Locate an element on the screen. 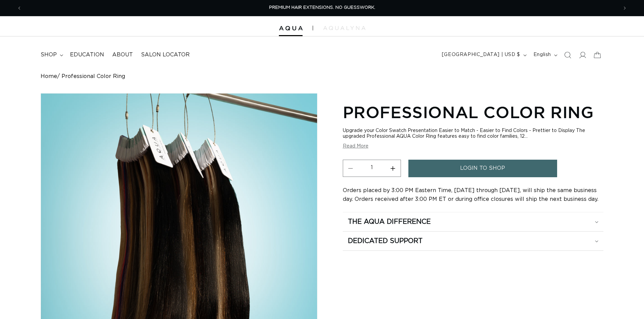 This screenshot has width=644, height=319. span: English is located at coordinates (542, 54).